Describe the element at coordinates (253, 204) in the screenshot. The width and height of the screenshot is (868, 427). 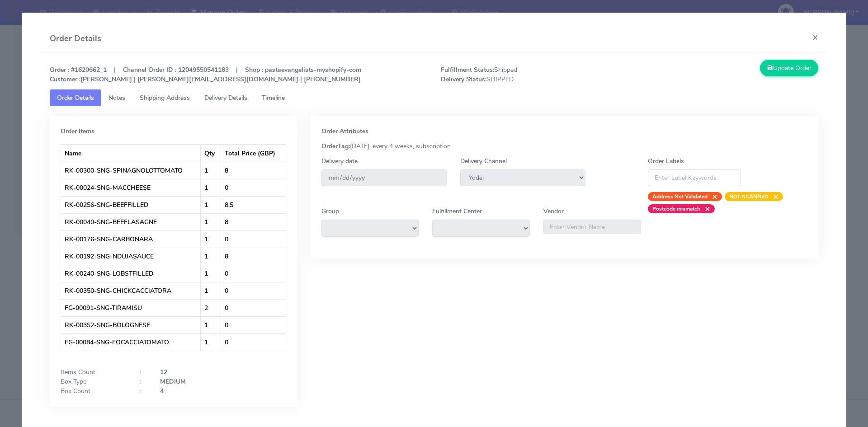
I see `td: 8.5` at that location.